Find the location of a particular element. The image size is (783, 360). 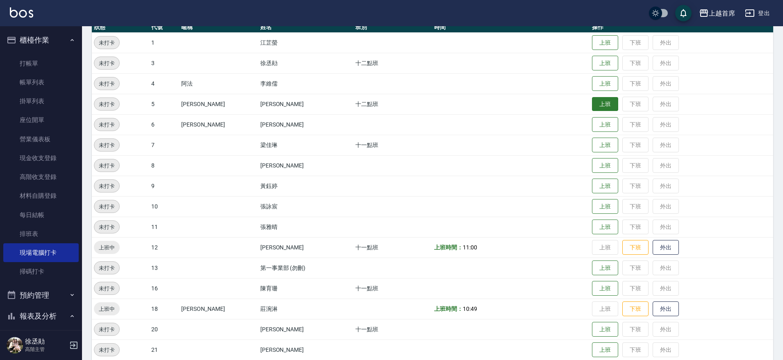

a: 打帳單 is located at coordinates (41, 64).